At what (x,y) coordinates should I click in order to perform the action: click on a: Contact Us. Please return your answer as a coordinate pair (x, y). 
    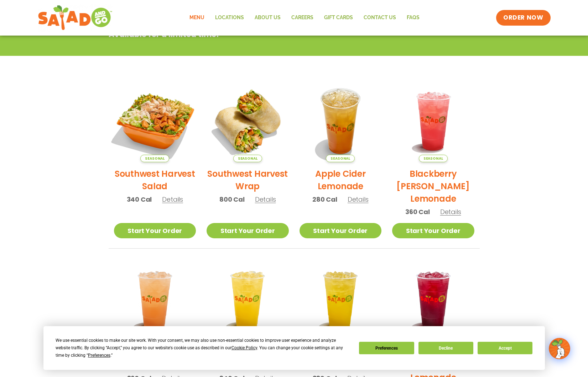
    Looking at the image, I should click on (380, 18).